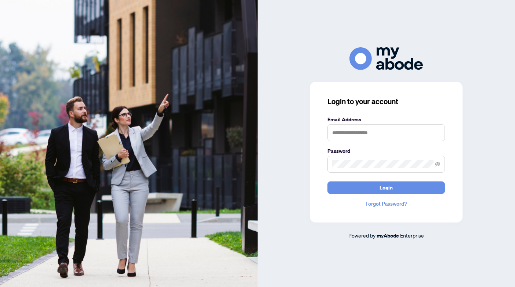 The width and height of the screenshot is (515, 287). Describe the element at coordinates (362, 236) in the screenshot. I see `span: Powered by` at that location.